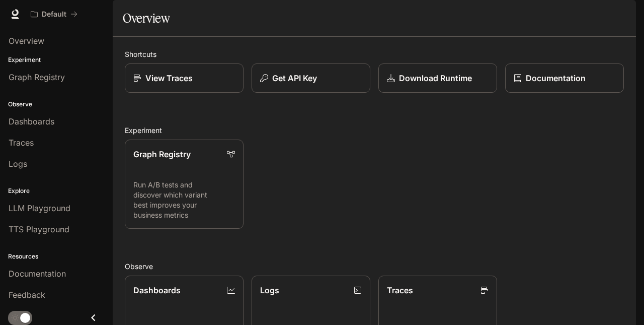  What do you see at coordinates (556, 78) in the screenshot?
I see `p: Documentation` at bounding box center [556, 78].